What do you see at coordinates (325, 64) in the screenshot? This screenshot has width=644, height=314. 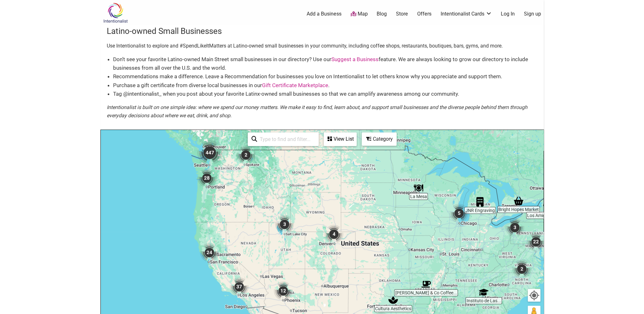 I see `li: Don’t see your favorite Latino-owned Main Street small businesses in our directory? Use our featu...` at bounding box center [325, 64].